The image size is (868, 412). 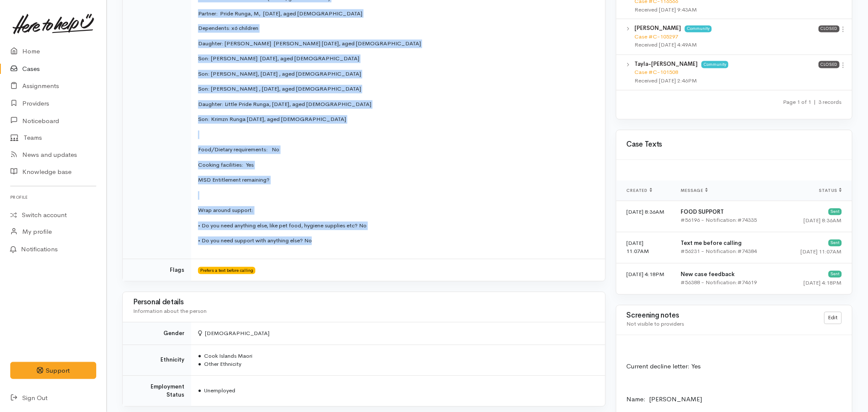 What do you see at coordinates (728, 220) in the screenshot?
I see `div: #56196 - Notification:#74335` at bounding box center [728, 220].